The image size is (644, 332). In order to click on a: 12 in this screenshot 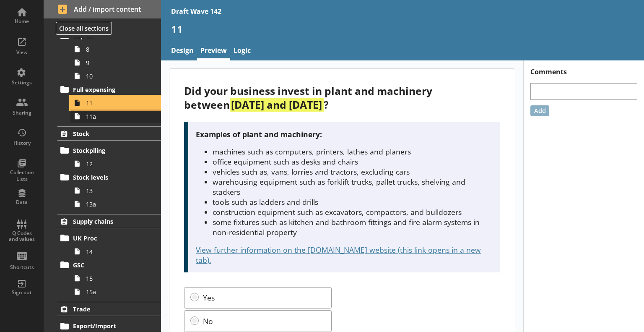, I will do `click(116, 164)`.